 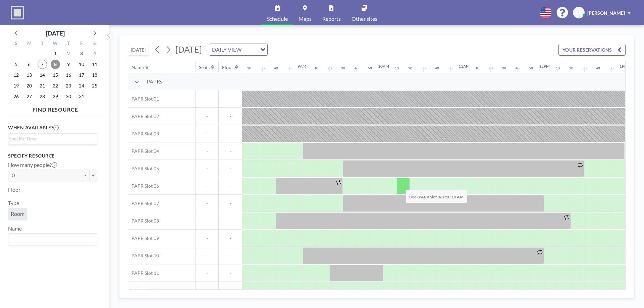 I want to click on span: Tuesday, October 14, 2025, so click(x=42, y=75).